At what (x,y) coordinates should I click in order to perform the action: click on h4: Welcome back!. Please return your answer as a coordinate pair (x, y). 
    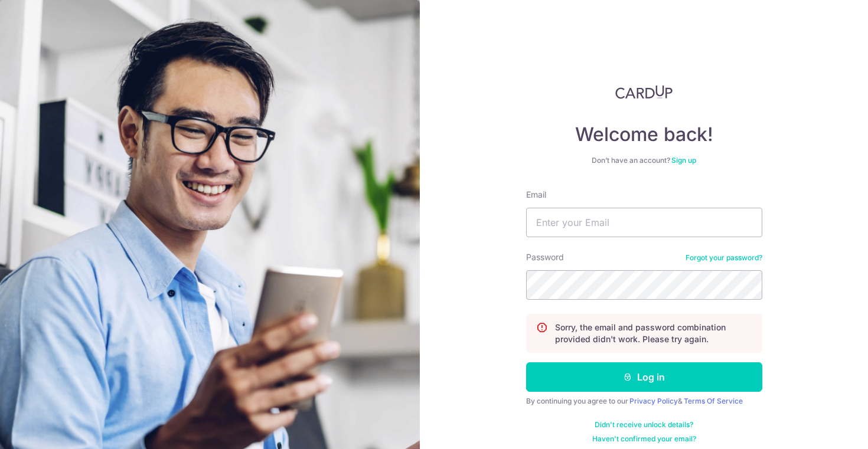
    Looking at the image, I should click on (644, 135).